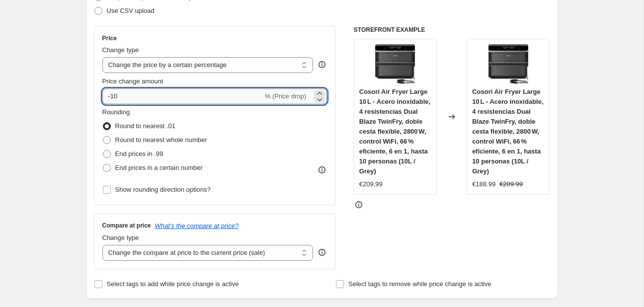  What do you see at coordinates (109, 38) in the screenshot?
I see `h3: Price` at bounding box center [109, 38].